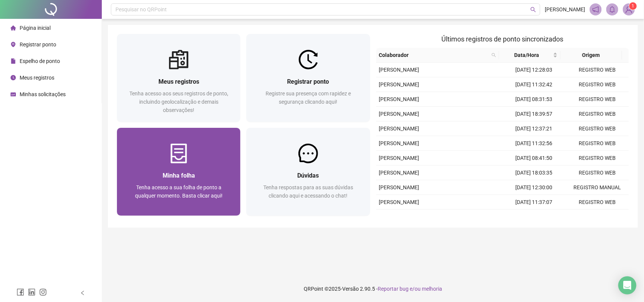 This screenshot has width=644, height=302. Describe the element at coordinates (82, 293) in the screenshot. I see `span: left` at that location.